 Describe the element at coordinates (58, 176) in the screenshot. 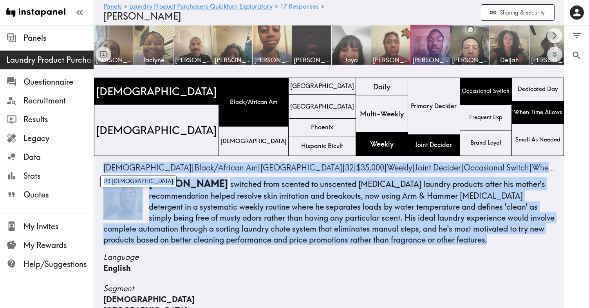

I see `span: Stats` at that location.